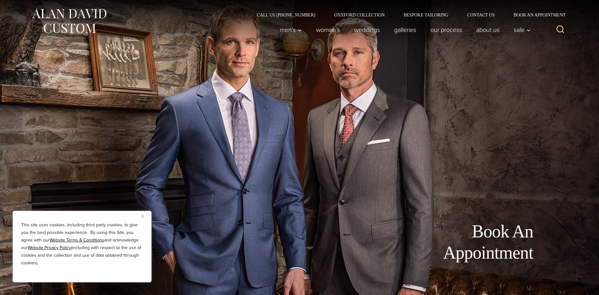 The image size is (599, 295). Describe the element at coordinates (143, 216) in the screenshot. I see `img: Close` at that location.